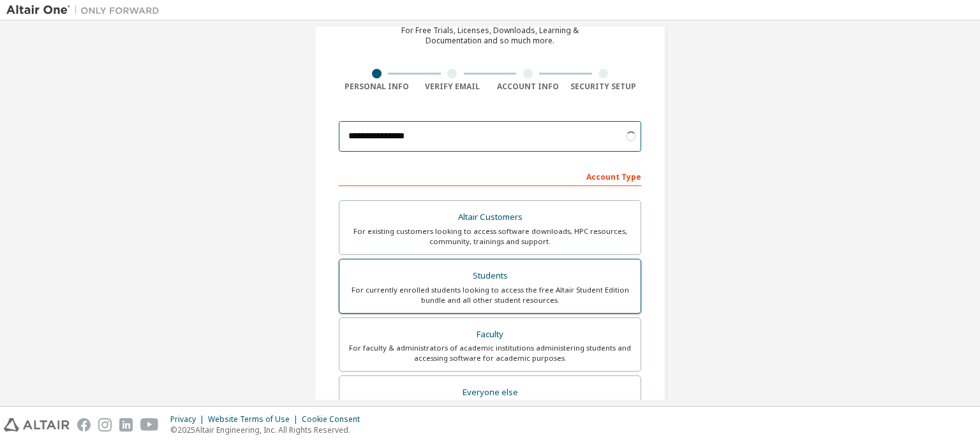 The width and height of the screenshot is (980, 443). What do you see at coordinates (490, 295) in the screenshot?
I see `div: For currently enrolled students looking to access the free Altair Student Edition bundle and all ...` at bounding box center [490, 295].